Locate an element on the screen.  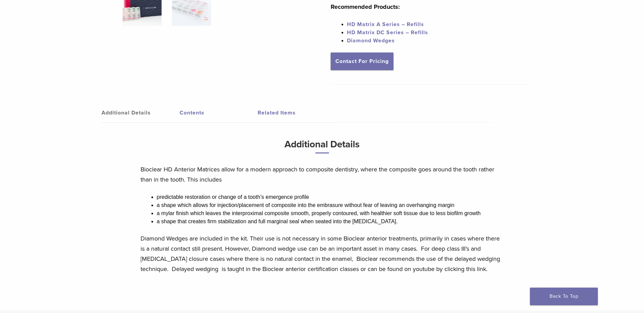
h3: Additional Details is located at coordinates (322, 148).